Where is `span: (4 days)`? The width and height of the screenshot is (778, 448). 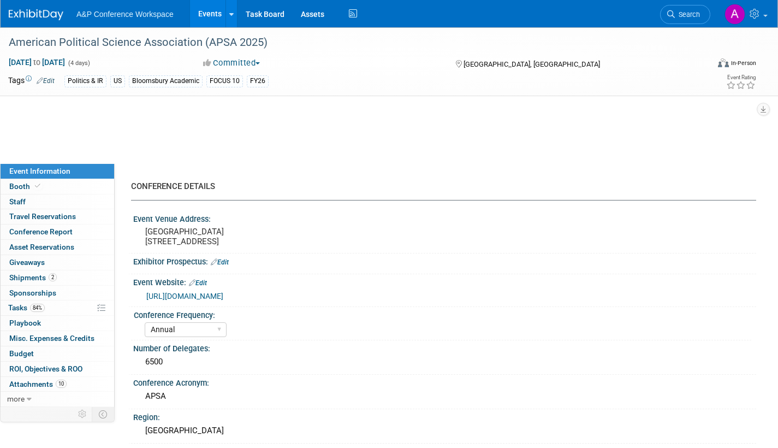
span: (4 days) is located at coordinates (79, 63).